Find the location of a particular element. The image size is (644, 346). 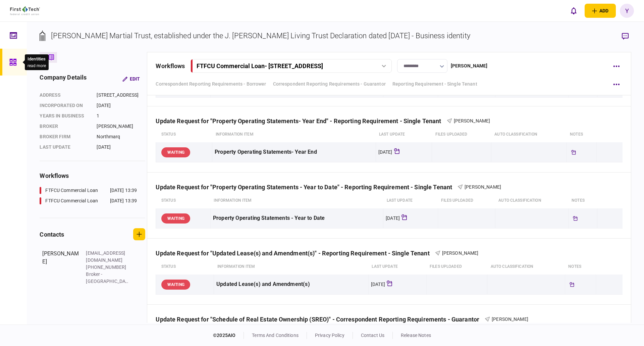

div: Y is located at coordinates (627, 11).